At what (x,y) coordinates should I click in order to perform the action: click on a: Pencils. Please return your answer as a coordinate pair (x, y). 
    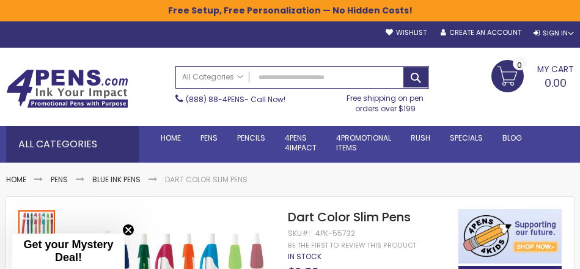
    Looking at the image, I should click on (251, 138).